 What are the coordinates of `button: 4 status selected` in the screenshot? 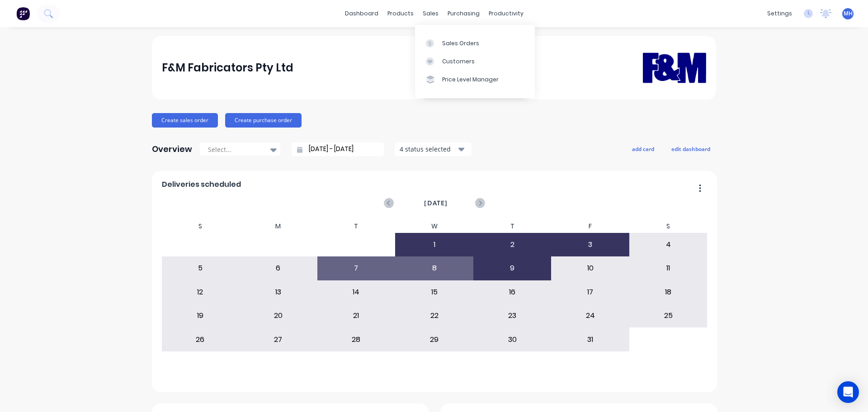 It's located at (433, 149).